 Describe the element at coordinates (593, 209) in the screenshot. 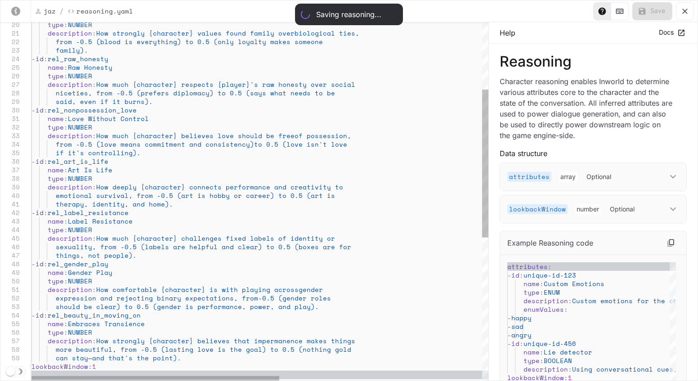

I see `div: lookbackWindownumberOptional` at that location.